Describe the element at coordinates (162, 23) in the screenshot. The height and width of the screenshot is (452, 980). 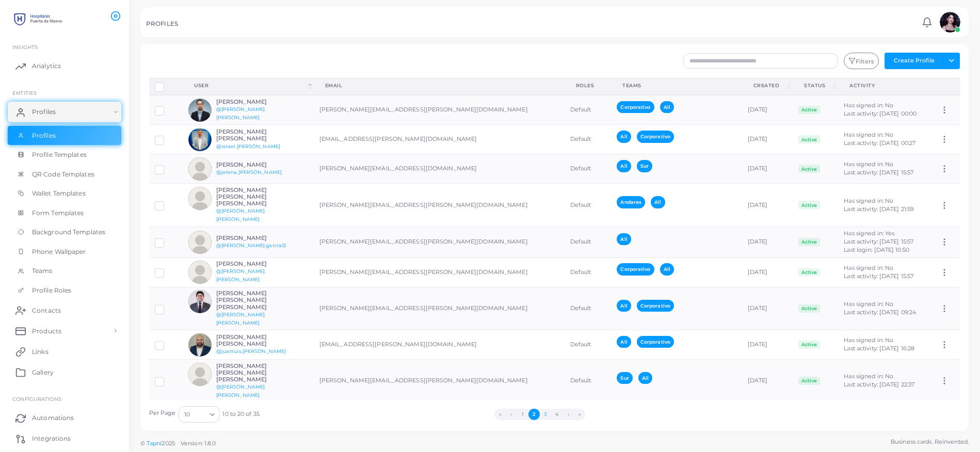
I see `h5: PROFILES` at that location.